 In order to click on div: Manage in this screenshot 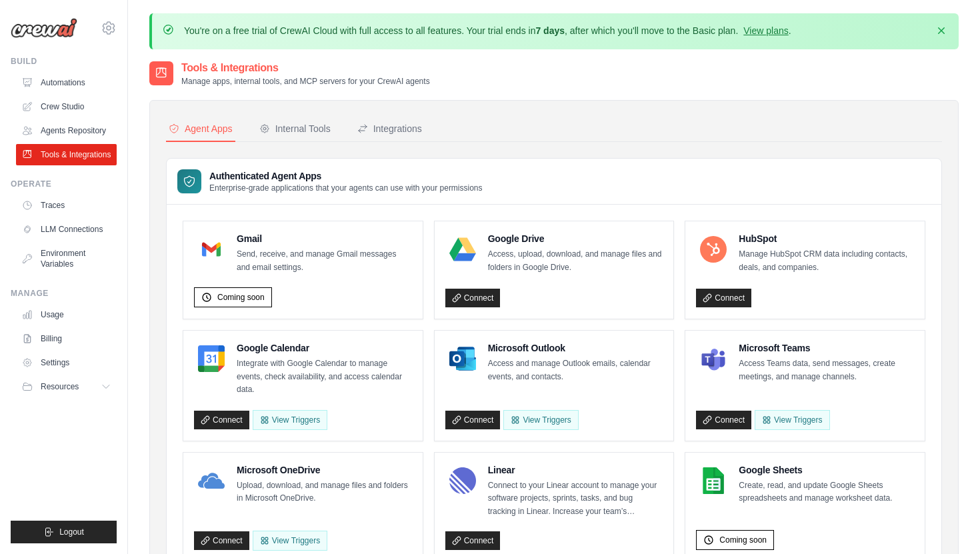, I will do `click(63, 293)`.